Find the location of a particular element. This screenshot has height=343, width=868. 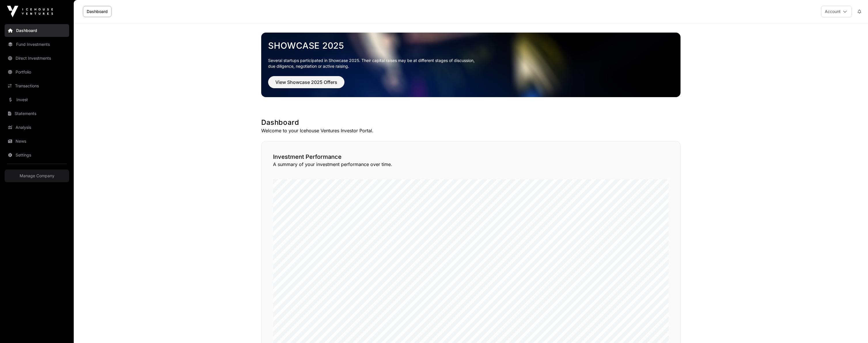

h2: Investment Performance is located at coordinates (471, 157).